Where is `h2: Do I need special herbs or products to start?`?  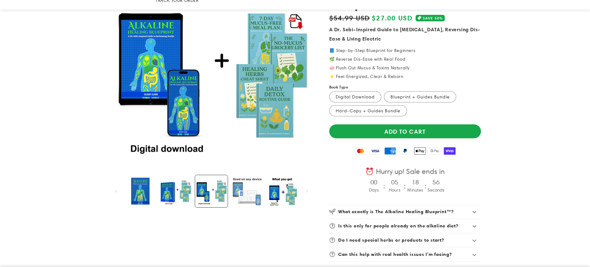 h2: Do I need special herbs or products to start? is located at coordinates (391, 240).